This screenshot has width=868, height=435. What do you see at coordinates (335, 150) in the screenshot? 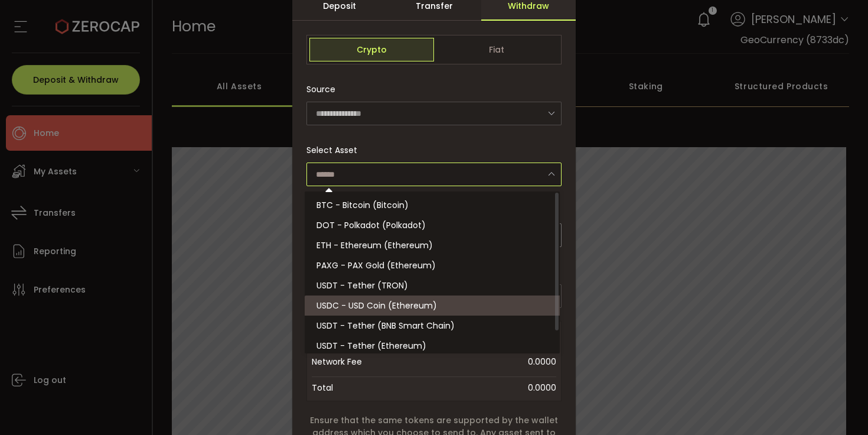
I see `label: Select Asset` at bounding box center [335, 150].